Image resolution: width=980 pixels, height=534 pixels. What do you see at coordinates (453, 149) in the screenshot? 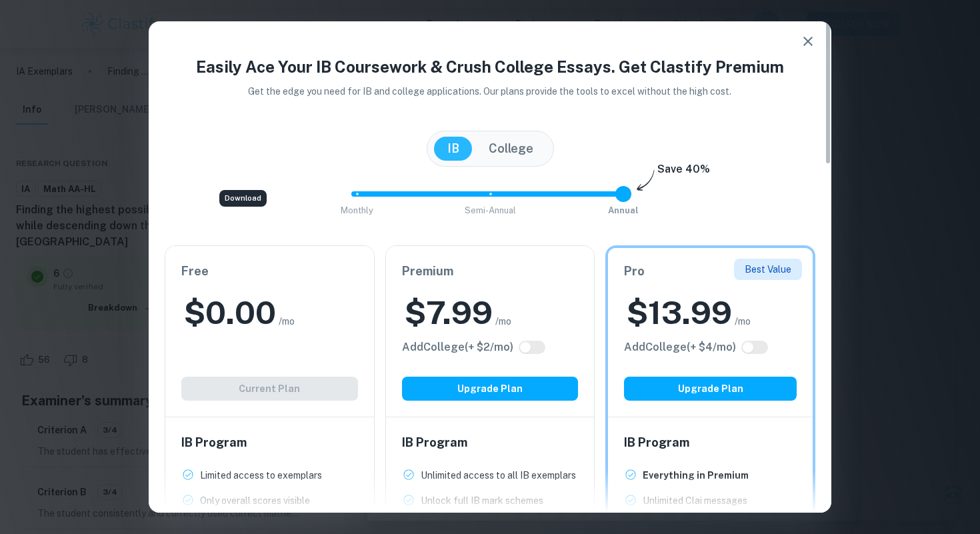
I see `button: IB` at bounding box center [453, 149].